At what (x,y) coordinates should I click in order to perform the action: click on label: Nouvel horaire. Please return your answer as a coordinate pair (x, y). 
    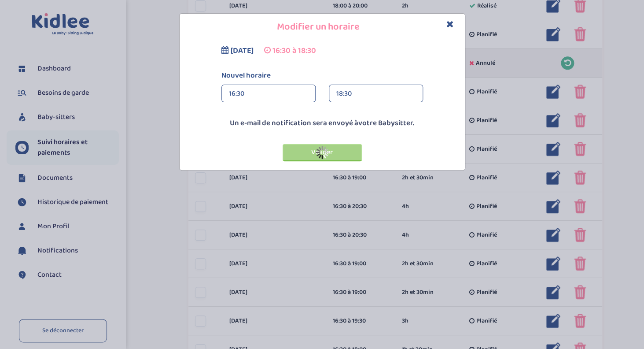
    Looking at the image, I should click on (323, 76).